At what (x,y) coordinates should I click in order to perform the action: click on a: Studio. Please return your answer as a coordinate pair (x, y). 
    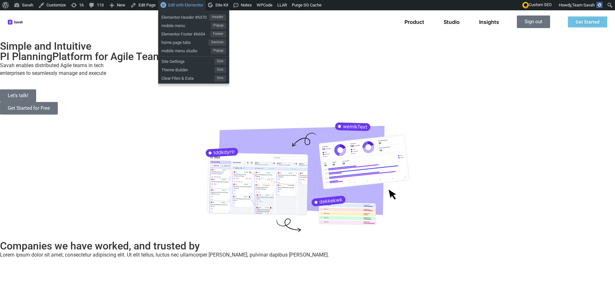
    Looking at the image, I should click on (452, 22).